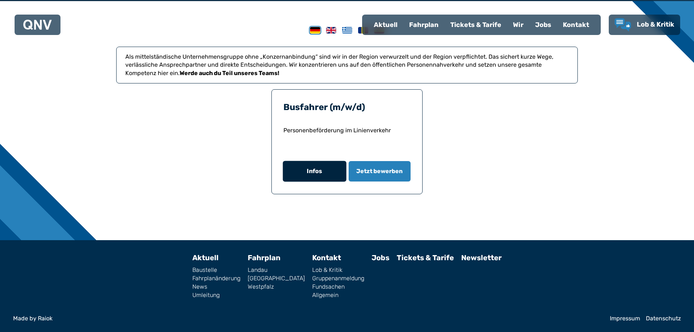 Image resolution: width=694 pixels, height=332 pixels. I want to click on a: Busfahrer (m/w/d), so click(324, 107).